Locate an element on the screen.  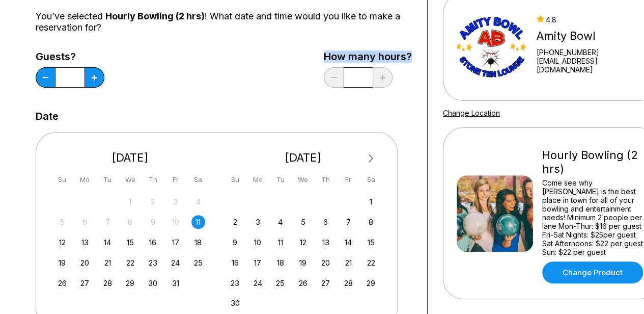
div: Choose Thursday, November 20th, 2025 is located at coordinates (325, 263).